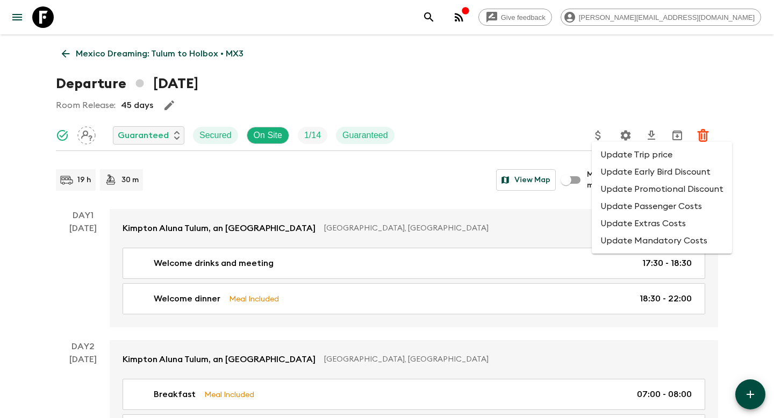 The height and width of the screenshot is (418, 774). I want to click on li: Update Extras Costs, so click(662, 224).